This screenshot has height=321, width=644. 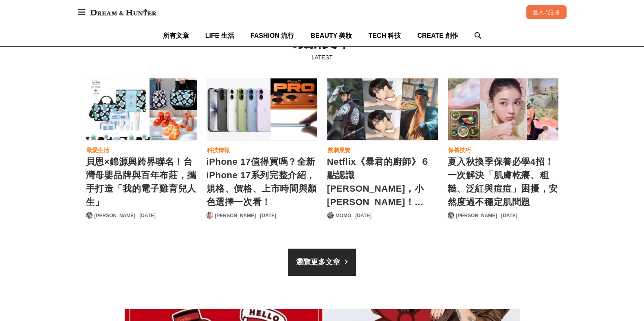 I want to click on div: 戲劇展覽, so click(x=339, y=150).